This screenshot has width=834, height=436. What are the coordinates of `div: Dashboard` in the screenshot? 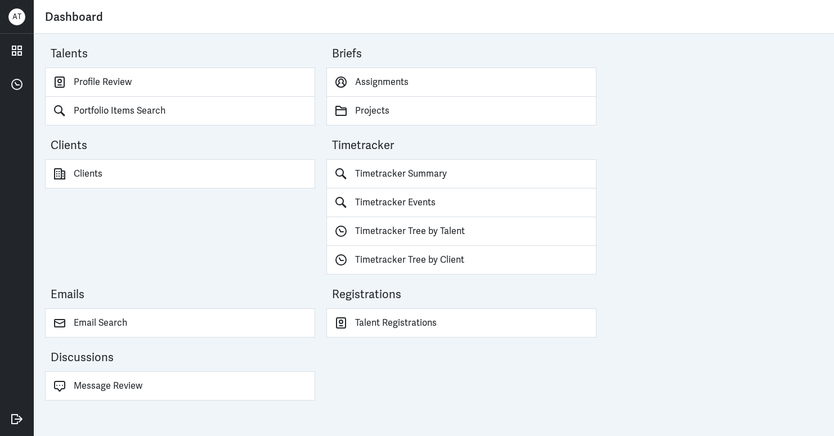 It's located at (434, 16).